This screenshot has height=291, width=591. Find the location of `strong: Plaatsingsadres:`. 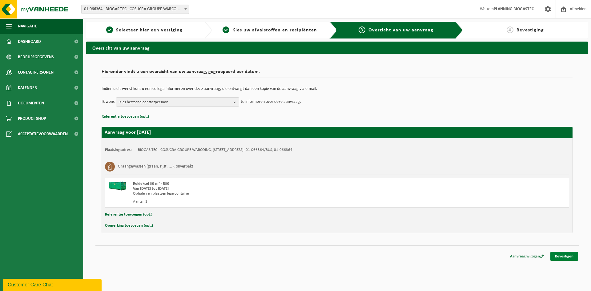

strong: Plaatsingsadres: is located at coordinates (118, 150).